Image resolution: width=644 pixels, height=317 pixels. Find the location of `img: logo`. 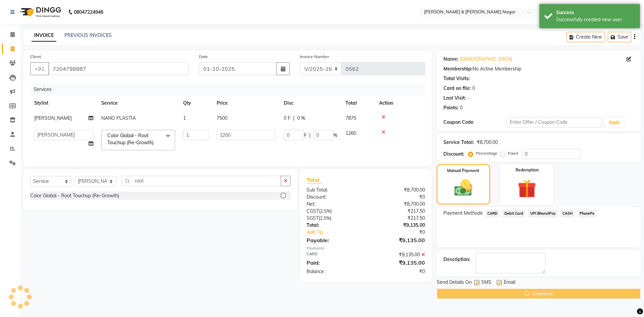

img: logo is located at coordinates (40, 12).